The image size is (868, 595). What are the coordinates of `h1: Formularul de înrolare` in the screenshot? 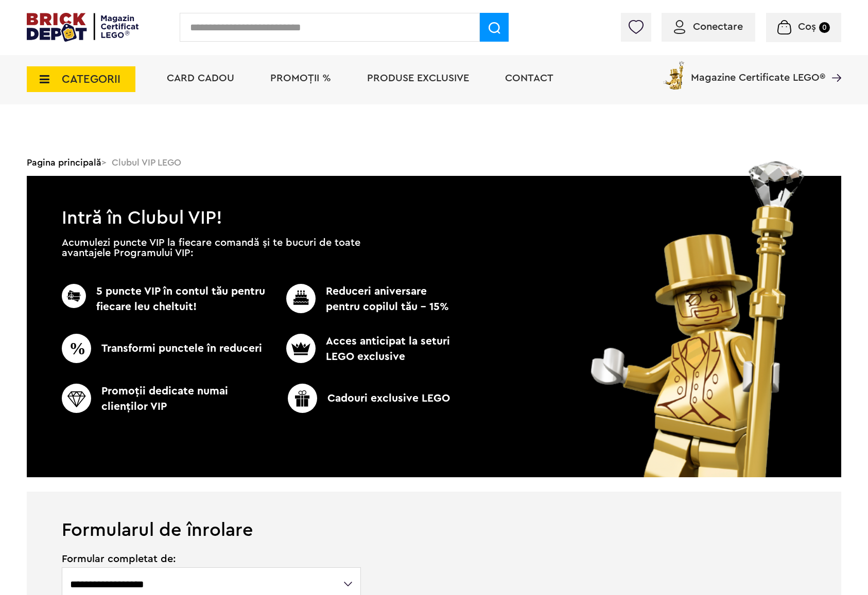 It's located at (434, 515).